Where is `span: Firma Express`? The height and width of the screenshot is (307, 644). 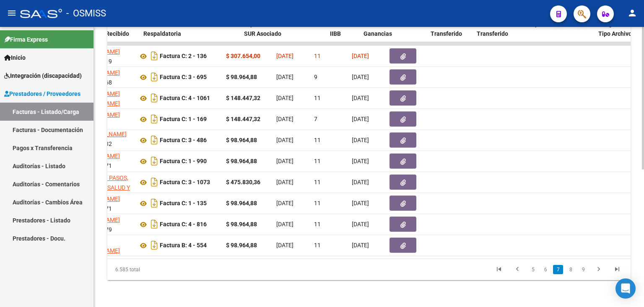
span: Firma Express is located at coordinates (26, 40).